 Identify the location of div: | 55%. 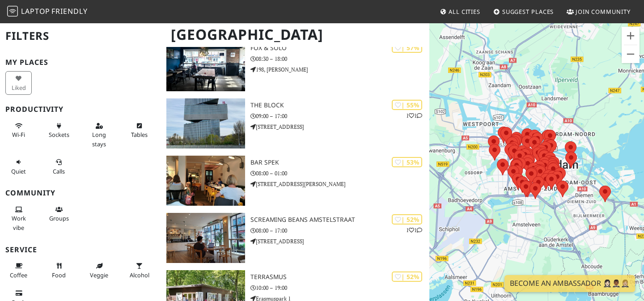
(407, 105).